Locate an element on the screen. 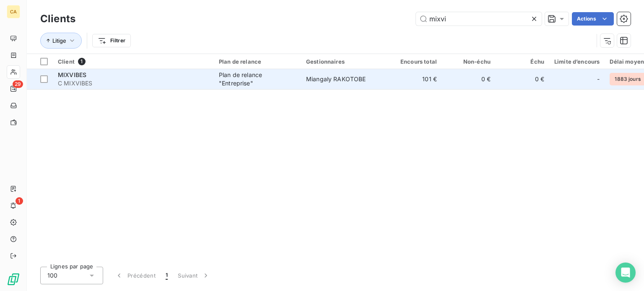 This screenshot has height=291, width=644. span: C MIXVIBES is located at coordinates (133, 83).